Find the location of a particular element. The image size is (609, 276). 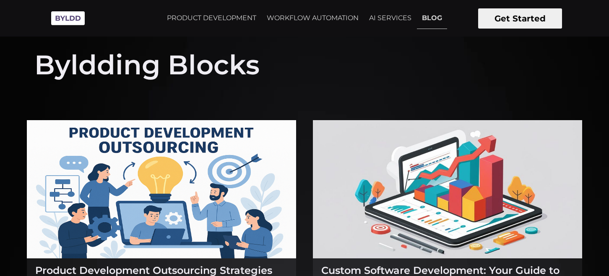

a: PRODUCT DEVELOPMENT is located at coordinates (211, 18).